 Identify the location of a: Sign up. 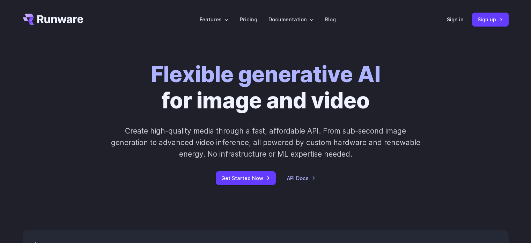
(490, 19).